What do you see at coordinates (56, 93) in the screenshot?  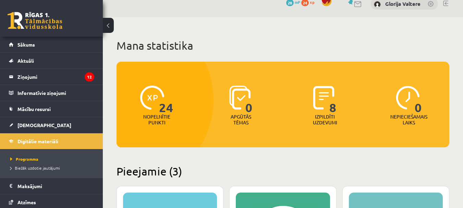 I see `legend: Informatīvie ziņojumi` at bounding box center [56, 93].